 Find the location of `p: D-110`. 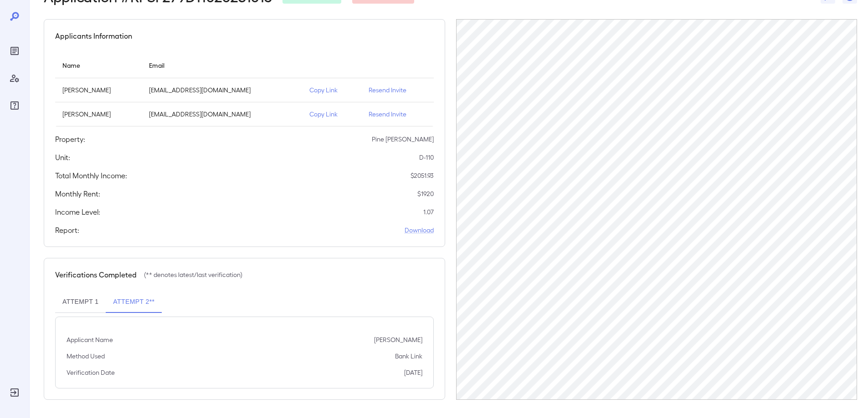

p: D-110 is located at coordinates (427, 157).